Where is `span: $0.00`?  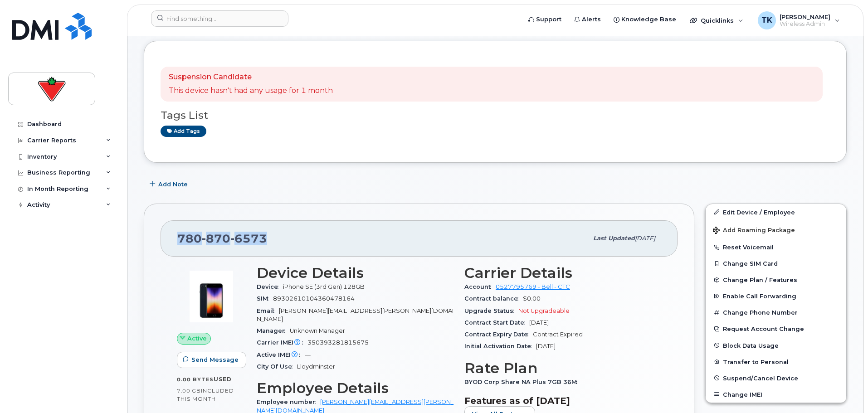
span: $0.00 is located at coordinates (532, 299).